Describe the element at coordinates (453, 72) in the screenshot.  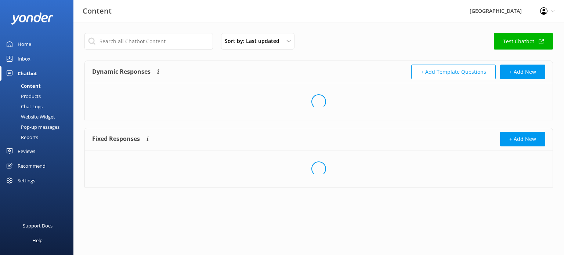
I see `button: + Add Template Questions` at that location.